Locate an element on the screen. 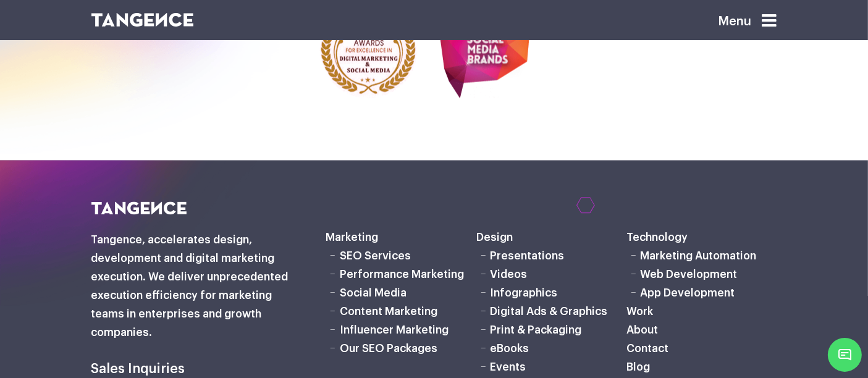 The height and width of the screenshot is (378, 868). a: Influencer Marketing is located at coordinates (394, 330).